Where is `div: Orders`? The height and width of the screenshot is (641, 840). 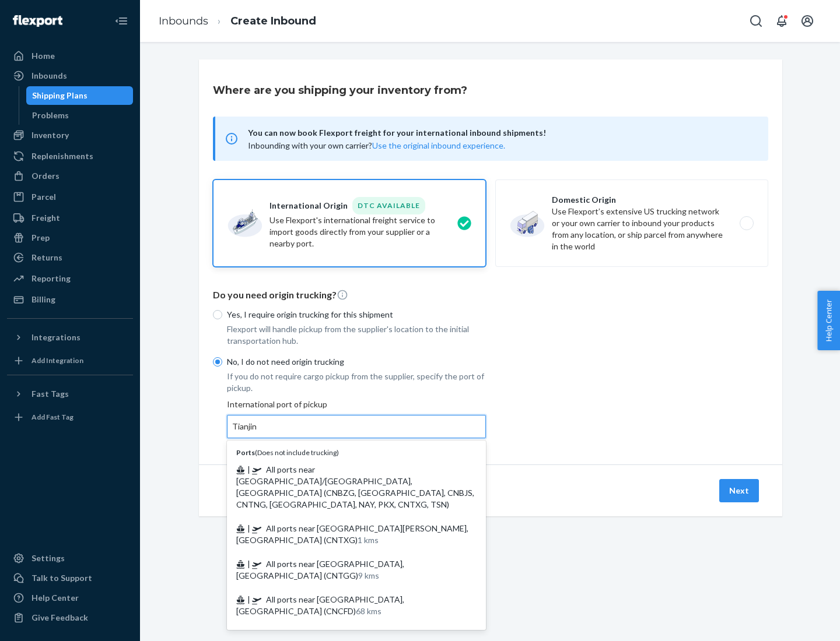 div: Orders is located at coordinates (45, 176).